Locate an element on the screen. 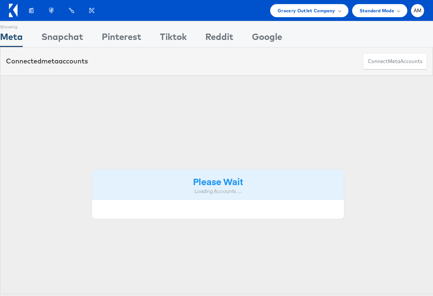 Image resolution: width=433 pixels, height=296 pixels. div: Connected accounts is located at coordinates (47, 61).